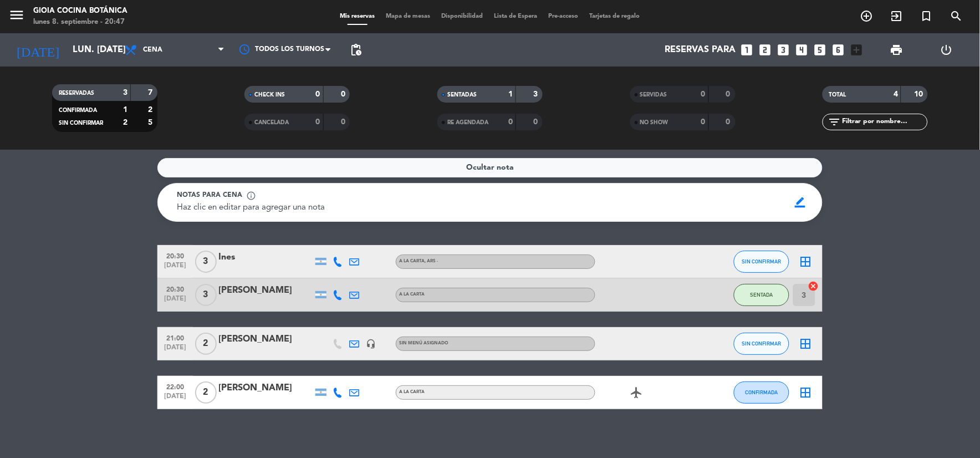 The image size is (980, 458). Describe the element at coordinates (838, 95) in the screenshot. I see `span: TOTAL` at that location.